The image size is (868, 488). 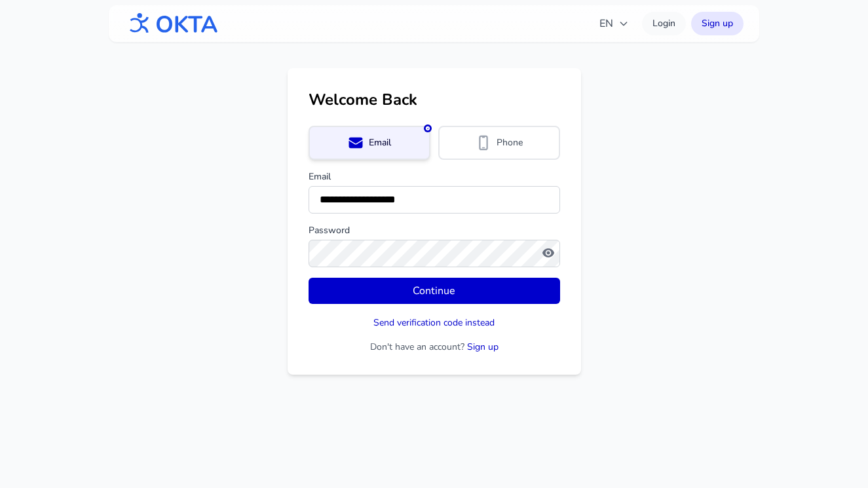 I want to click on a: Login, so click(x=664, y=24).